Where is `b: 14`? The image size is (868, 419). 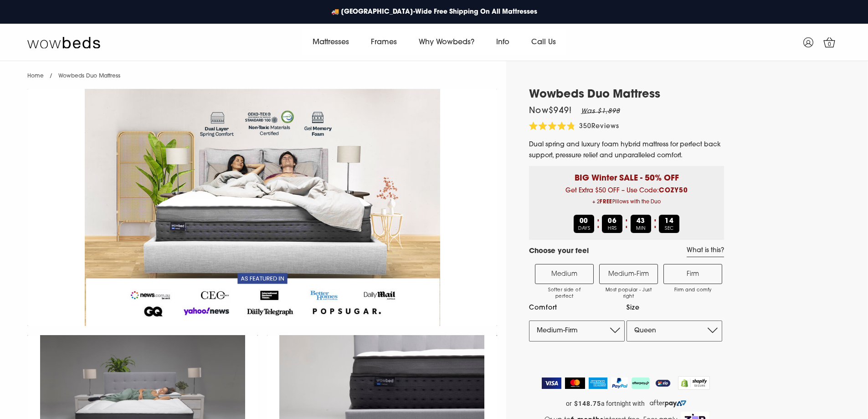 b: 14 is located at coordinates (669, 221).